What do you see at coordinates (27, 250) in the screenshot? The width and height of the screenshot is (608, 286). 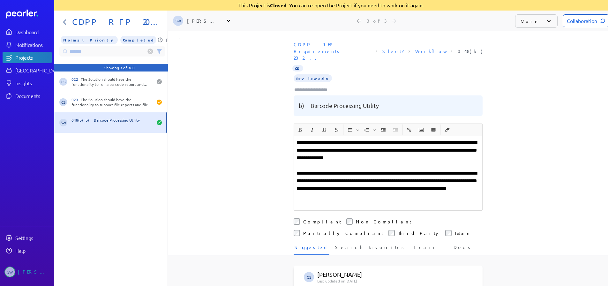 I see `a: Help` at bounding box center [27, 250].